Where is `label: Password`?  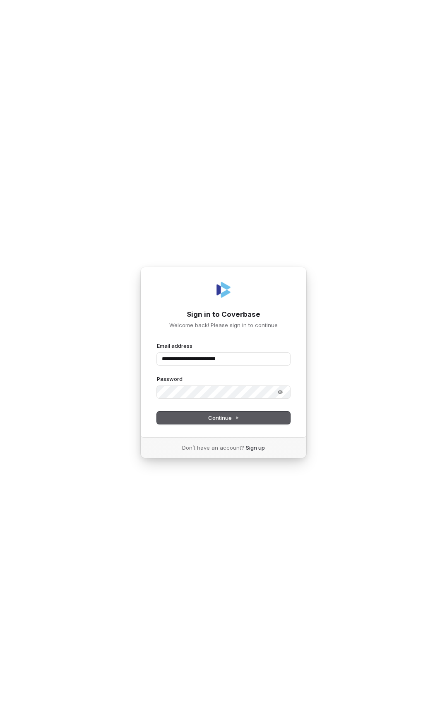 label: Password is located at coordinates (170, 379).